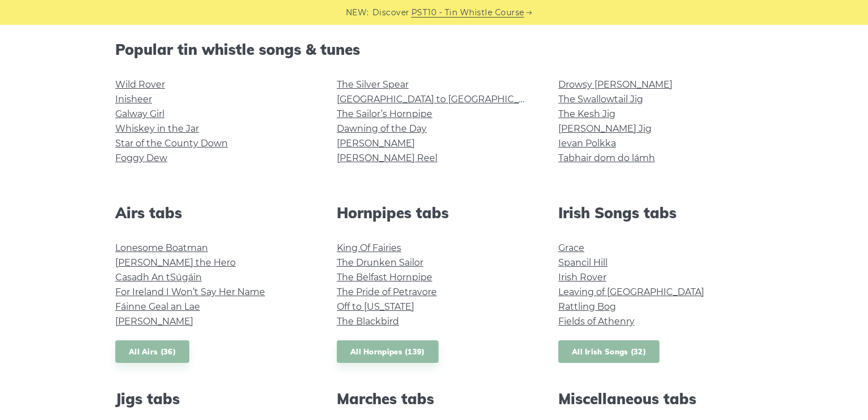 The width and height of the screenshot is (868, 420). I want to click on a: Lonesome Boatman, so click(162, 248).